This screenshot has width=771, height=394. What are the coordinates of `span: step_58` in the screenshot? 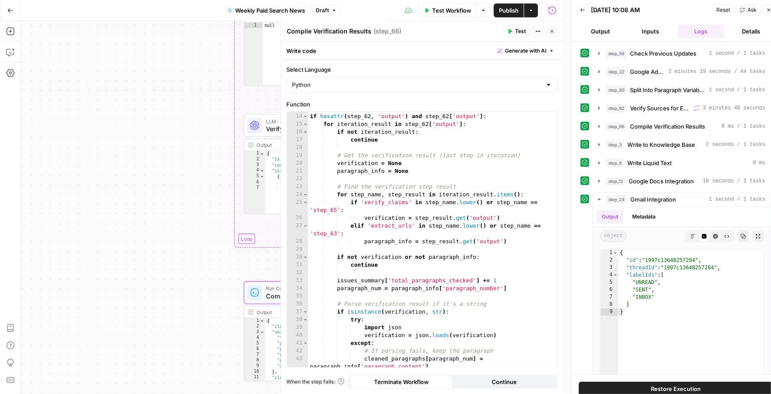 It's located at (616, 53).